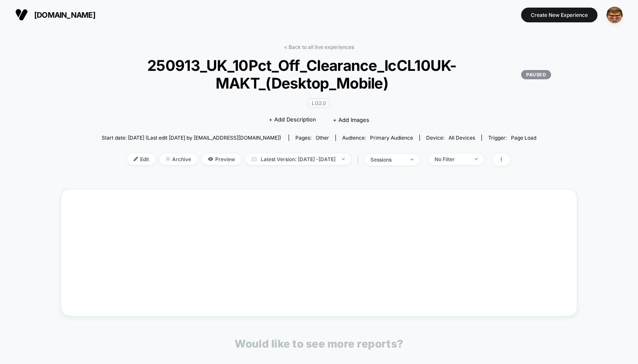  What do you see at coordinates (319, 103) in the screenshot?
I see `span: LG2.0` at bounding box center [319, 103].